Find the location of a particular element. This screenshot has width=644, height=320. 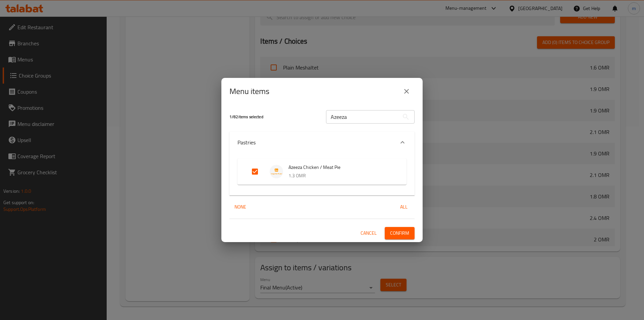

button: Confirm is located at coordinates (399, 233).